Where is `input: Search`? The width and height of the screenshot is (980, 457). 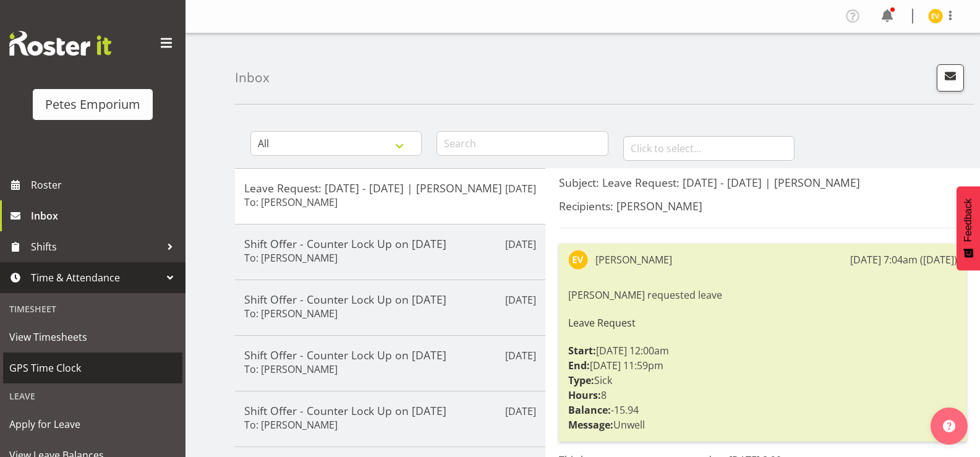 input: Search is located at coordinates (522, 144).